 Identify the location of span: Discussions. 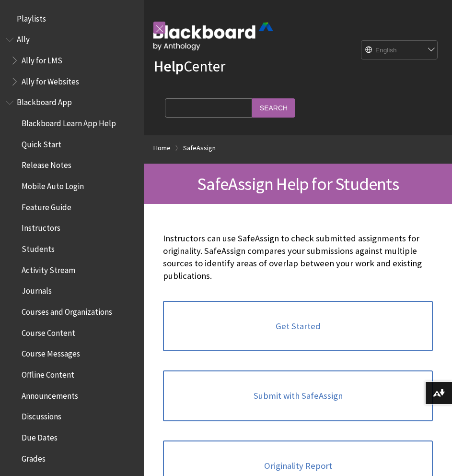
(41, 414).